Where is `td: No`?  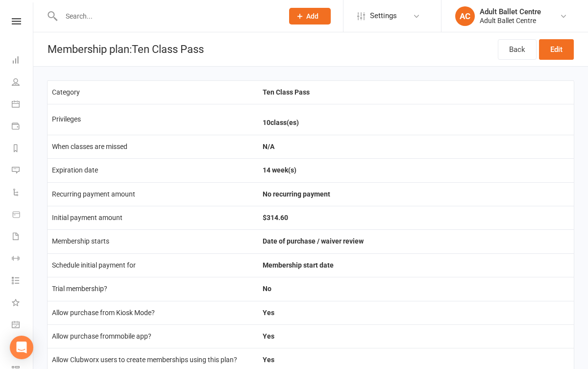 td: No is located at coordinates (416, 288).